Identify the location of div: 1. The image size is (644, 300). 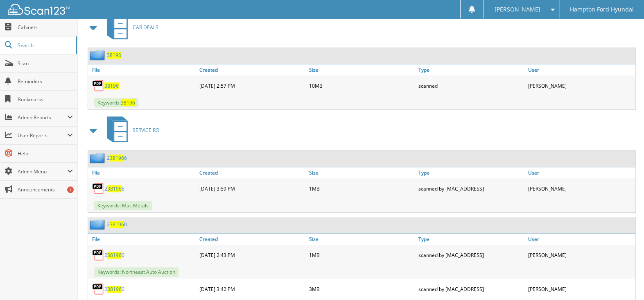
(71, 190).